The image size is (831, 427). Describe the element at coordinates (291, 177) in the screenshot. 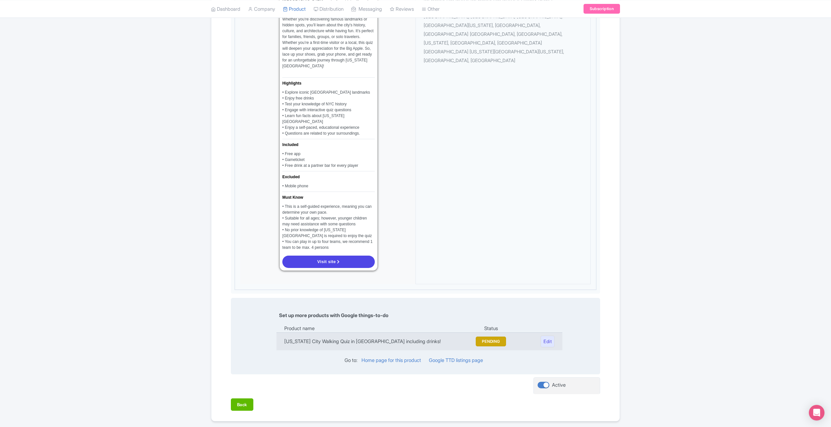

I see `div: Excluded` at that location.